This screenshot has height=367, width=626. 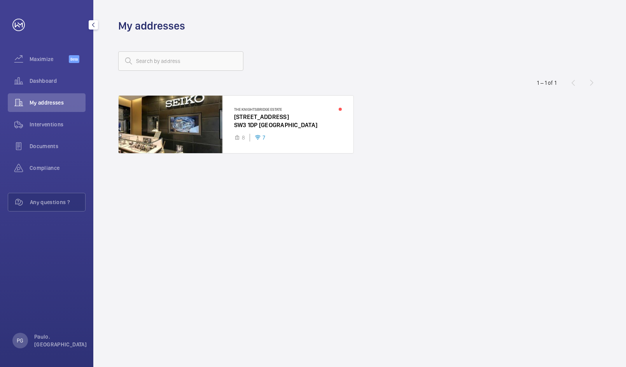 I want to click on input: Search by address, so click(x=181, y=61).